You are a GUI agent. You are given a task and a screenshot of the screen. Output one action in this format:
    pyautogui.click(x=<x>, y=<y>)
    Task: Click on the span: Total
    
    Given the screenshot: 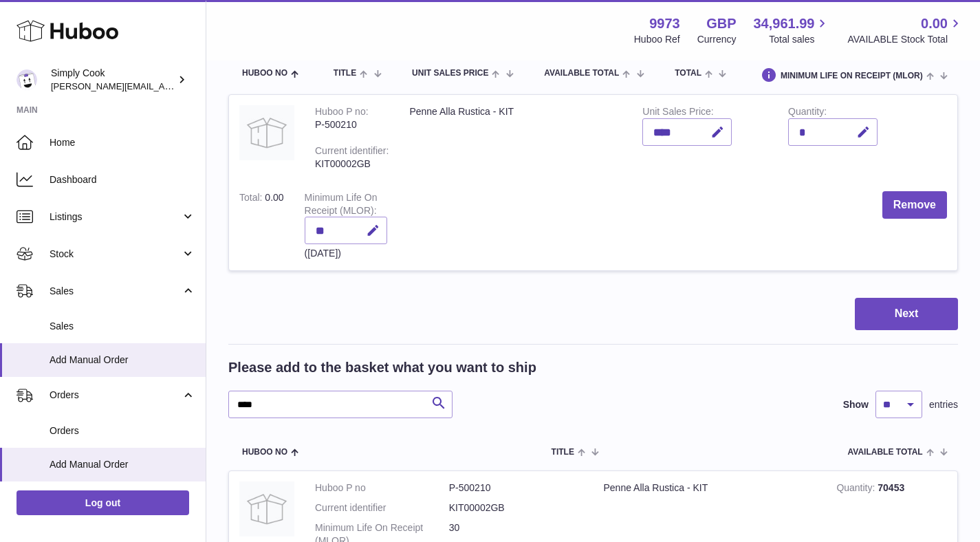 What is the action you would take?
    pyautogui.click(x=687, y=73)
    